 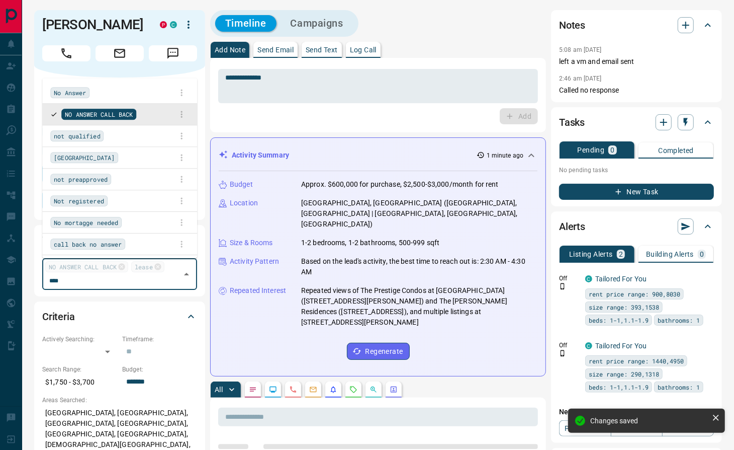 What do you see at coordinates (370, 242) in the screenshot?
I see `p: 1-2 bedrooms, 1-2 bathrooms, 500-999 sqft` at bounding box center [370, 242].